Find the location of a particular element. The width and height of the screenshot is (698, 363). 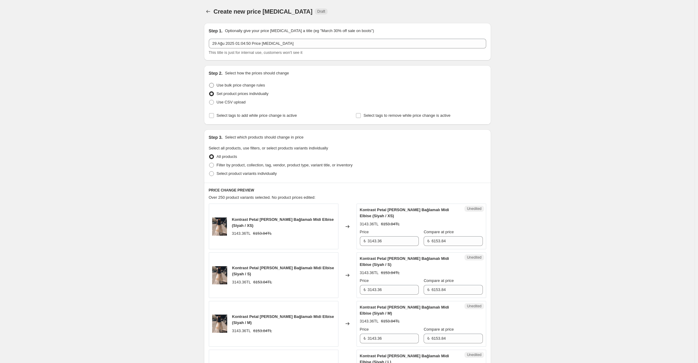

h2: Step 3. is located at coordinates (216, 137).